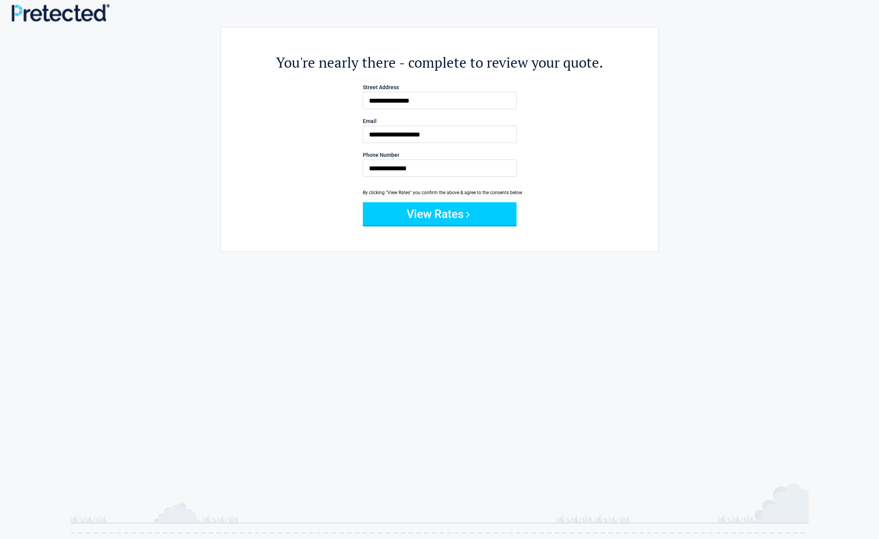 The image size is (879, 539). I want to click on div: By clicking "View Rates" you confirm the above & agree to the consents below, so click(440, 193).